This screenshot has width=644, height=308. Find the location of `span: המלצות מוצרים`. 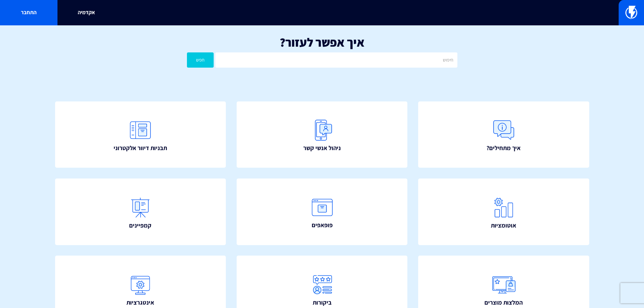

span: המלצות מוצרים is located at coordinates (503, 303).